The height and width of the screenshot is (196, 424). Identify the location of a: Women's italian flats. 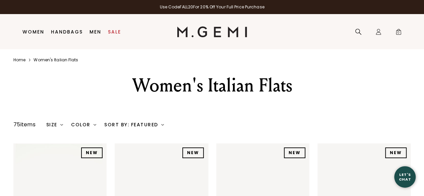
(56, 60).